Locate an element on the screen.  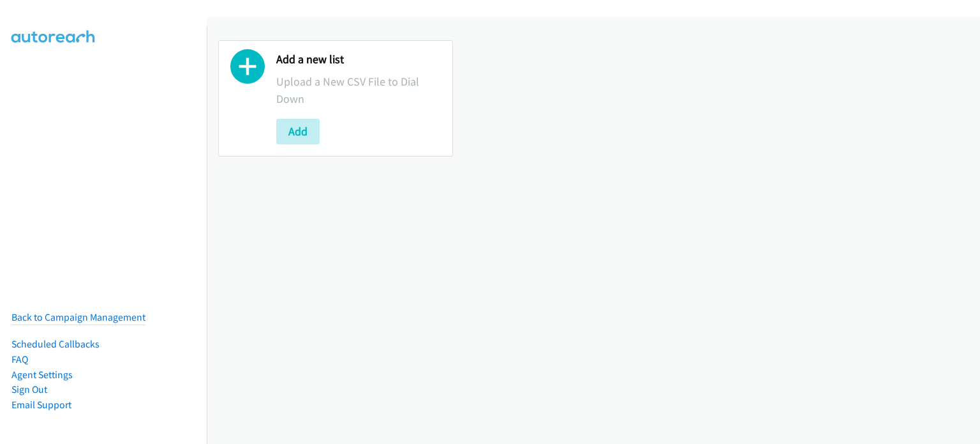
a: FAQ is located at coordinates (20, 359).